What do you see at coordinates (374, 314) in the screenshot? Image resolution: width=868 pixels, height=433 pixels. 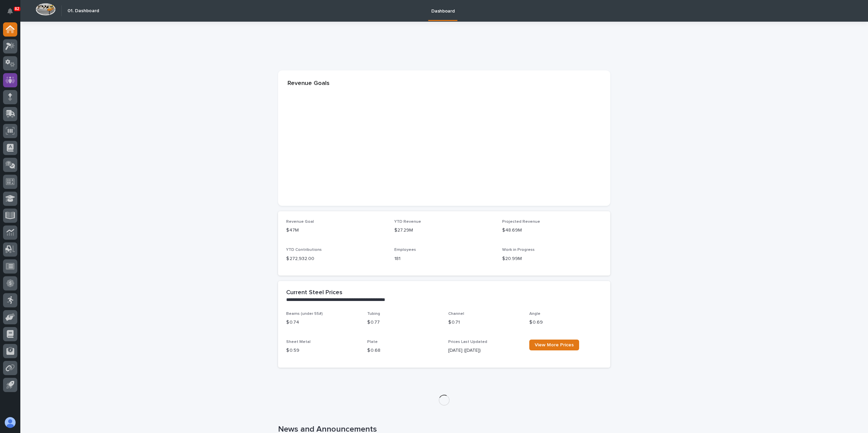 I see `span: Tubing` at bounding box center [374, 314].